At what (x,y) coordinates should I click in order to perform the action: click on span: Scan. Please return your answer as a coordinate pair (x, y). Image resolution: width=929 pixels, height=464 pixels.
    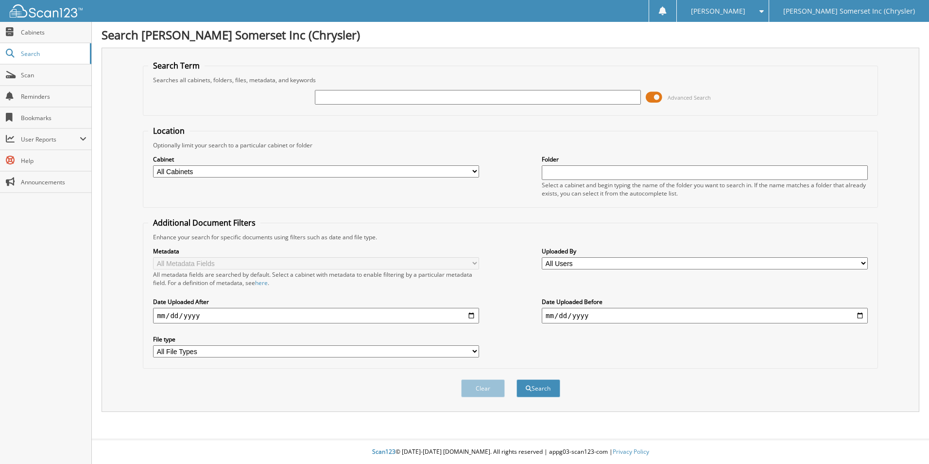
    Looking at the image, I should click on (53, 75).